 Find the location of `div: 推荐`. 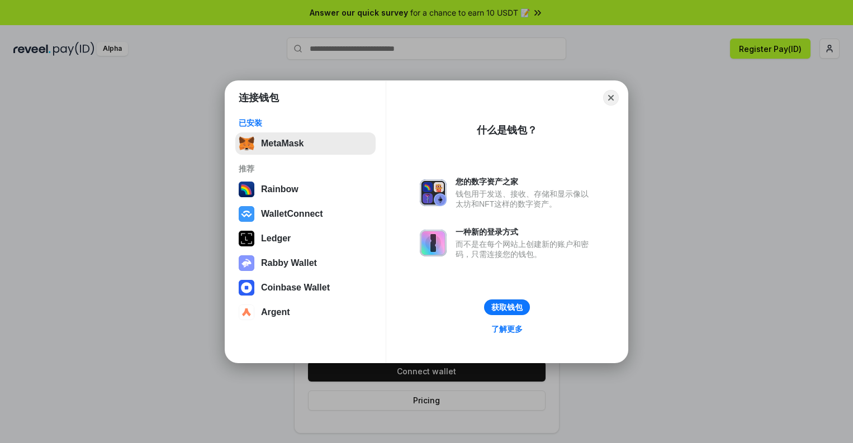

div: 推荐 is located at coordinates (305, 169).